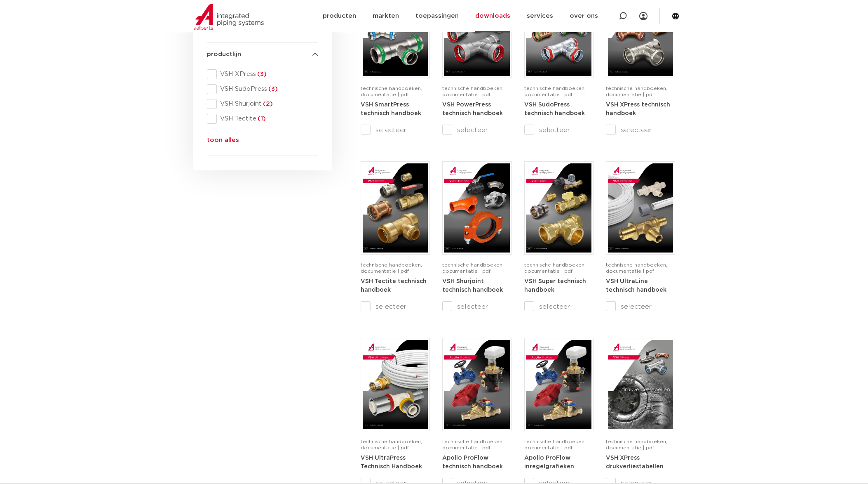 Image resolution: width=868 pixels, height=484 pixels. Describe the element at coordinates (391, 462) in the screenshot. I see `a: VSH UltraPress Technisch Handboek` at that location.